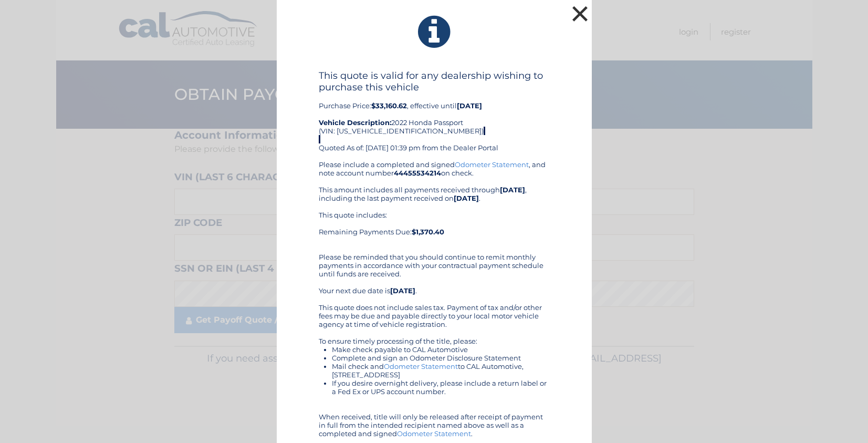 The width and height of the screenshot is (868, 443). Describe the element at coordinates (441, 350) in the screenshot. I see `li: Make check payable to CAL Automotive` at that location.